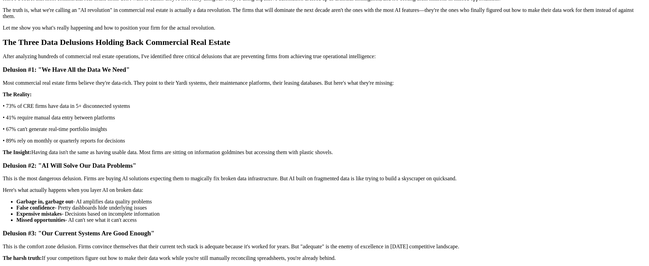 The width and height of the screenshot is (649, 266). I want to click on p: If your competitors figure out how to make their data work while you're still manually reconcilin..., so click(324, 259).